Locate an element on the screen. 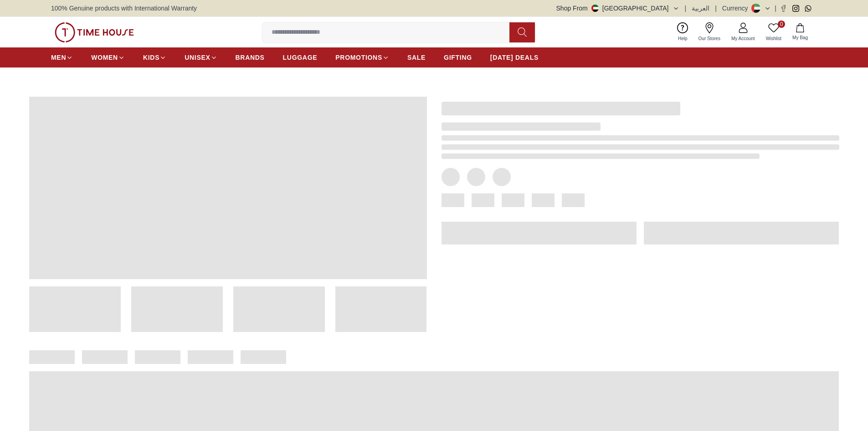 Image resolution: width=868 pixels, height=431 pixels. span: SALE is located at coordinates (417, 57).